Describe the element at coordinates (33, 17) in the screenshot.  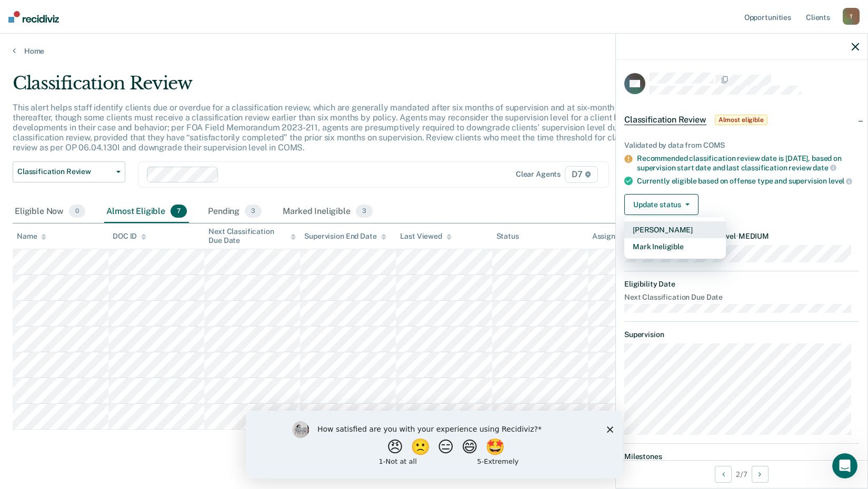
I see `img: Recidiviz` at that location.